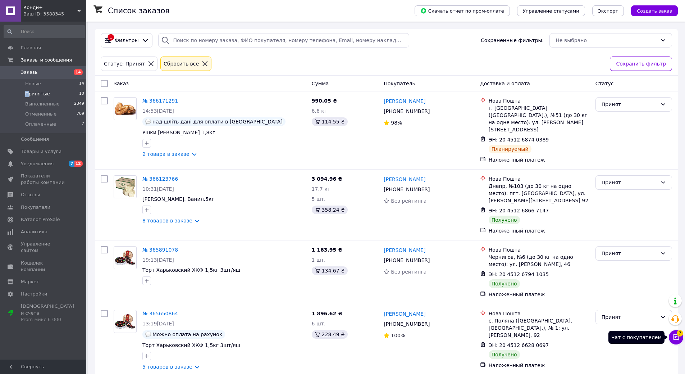  What do you see at coordinates (121, 83) in the screenshot?
I see `span: Заказ` at bounding box center [121, 83].